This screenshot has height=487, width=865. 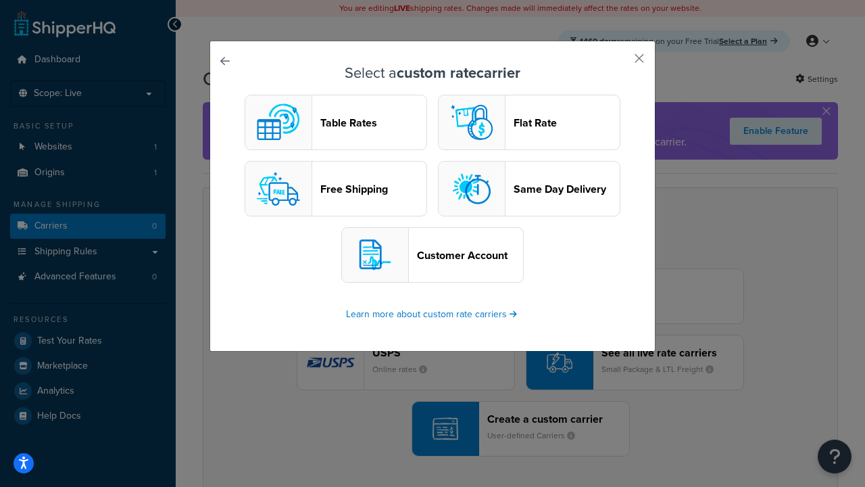 I want to click on button: sameday logoSame Day Delivery, so click(x=529, y=189).